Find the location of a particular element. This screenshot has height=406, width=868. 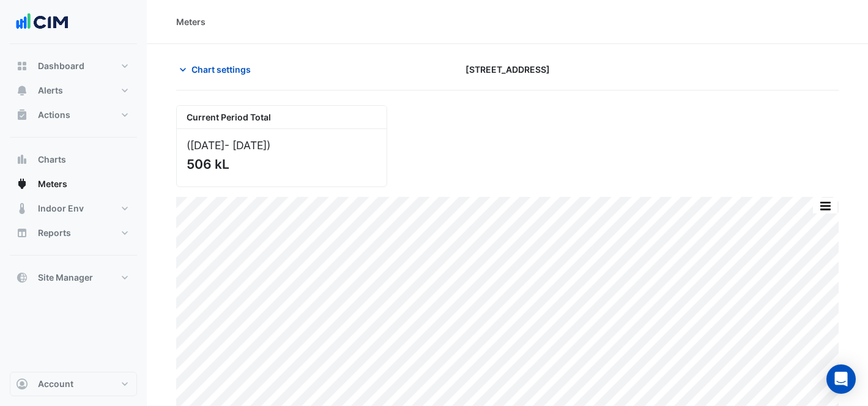

button: Alerts is located at coordinates (73, 90).